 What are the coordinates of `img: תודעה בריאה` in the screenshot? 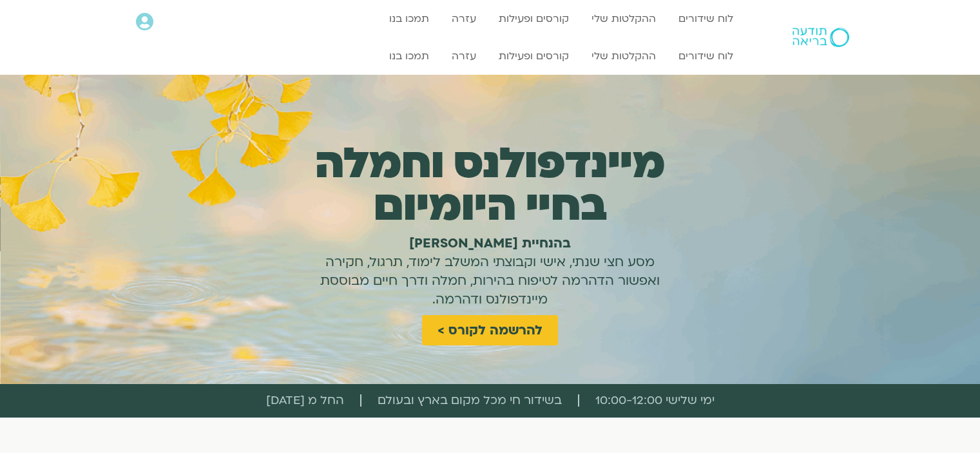 It's located at (820, 38).